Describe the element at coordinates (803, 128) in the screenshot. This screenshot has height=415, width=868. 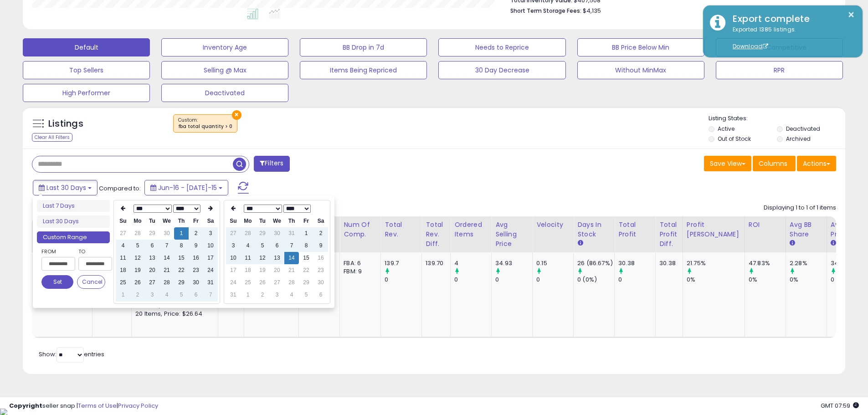
I see `label: Deactivated` at that location.